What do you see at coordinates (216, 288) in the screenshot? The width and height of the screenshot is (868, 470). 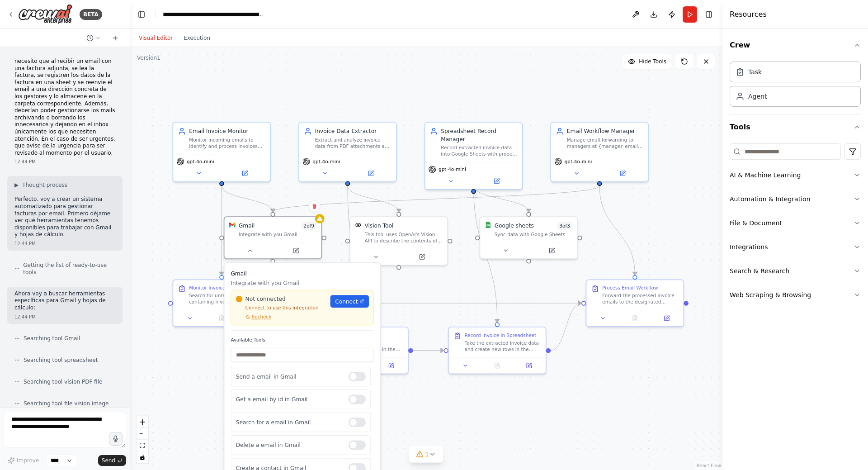 I see `div: Monitor Invoice Emails` at bounding box center [216, 288].